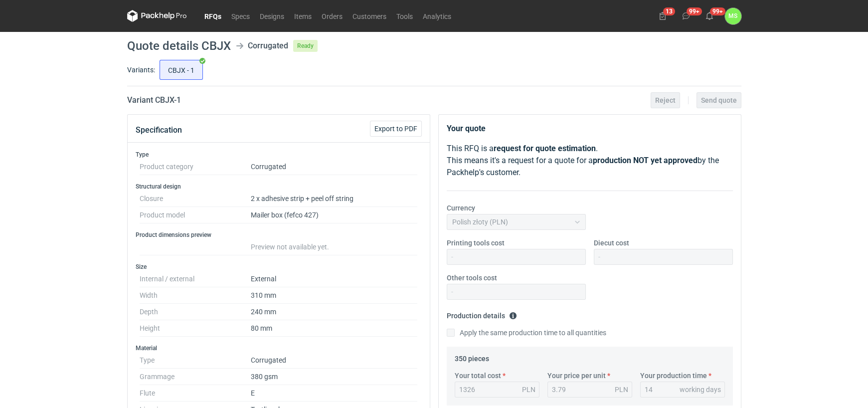 The image size is (868, 408). Describe the element at coordinates (436, 16) in the screenshot. I see `a: Analytics` at that location.